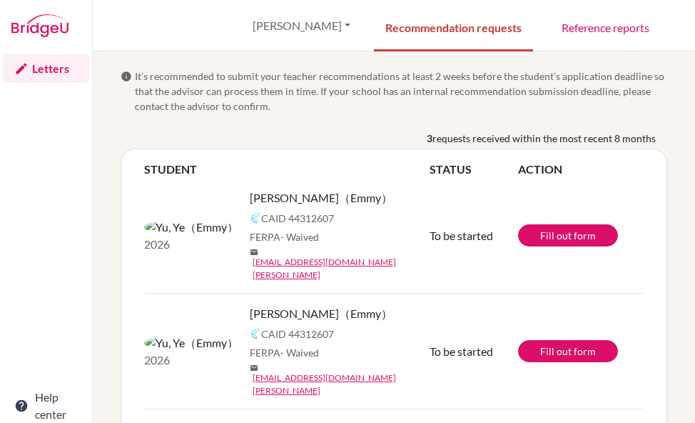 The width and height of the screenshot is (695, 423). I want to click on span: It’s recommended to submit your teacher recommendations at least 2 weeks before the student’s app..., so click(401, 91).